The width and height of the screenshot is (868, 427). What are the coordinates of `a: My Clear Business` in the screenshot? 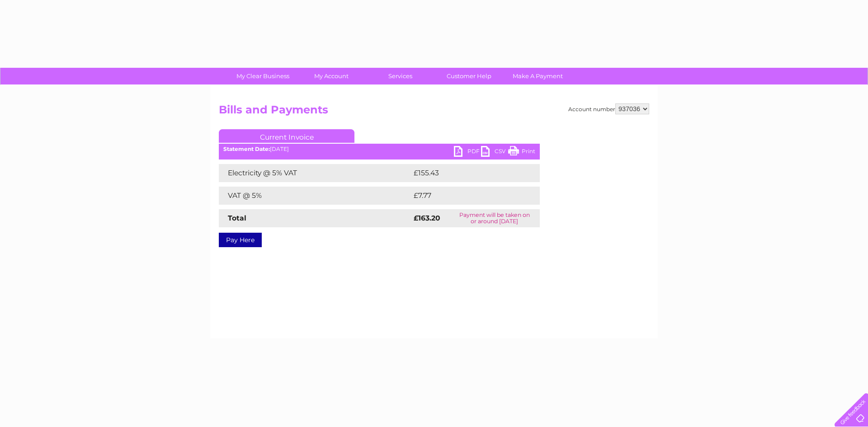 It's located at (263, 76).